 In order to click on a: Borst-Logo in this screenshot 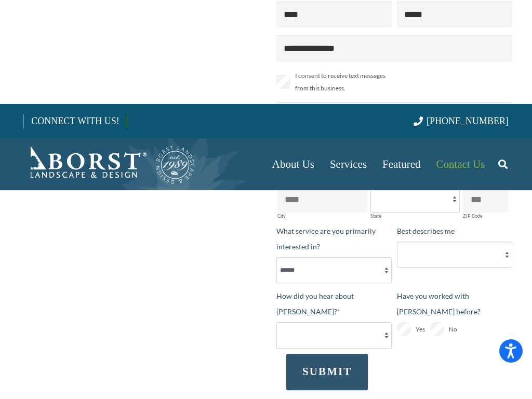, I will do `click(110, 164)`.